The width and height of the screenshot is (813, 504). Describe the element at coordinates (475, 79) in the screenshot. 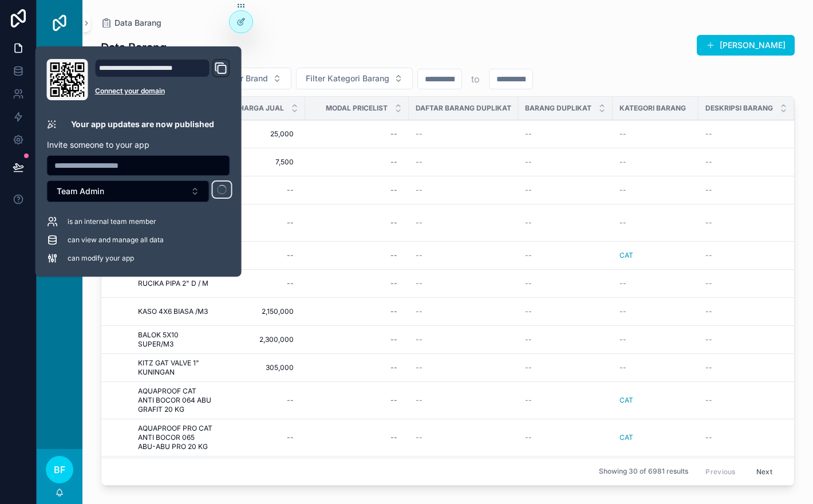

I see `p: to` at that location.